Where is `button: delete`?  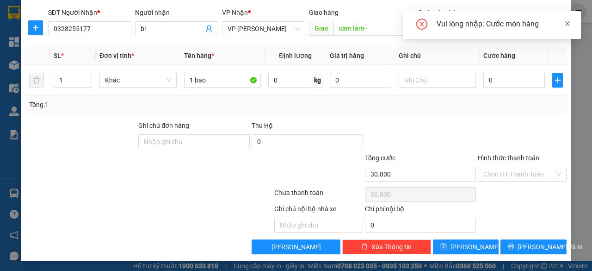
button: delete is located at coordinates (37, 80).